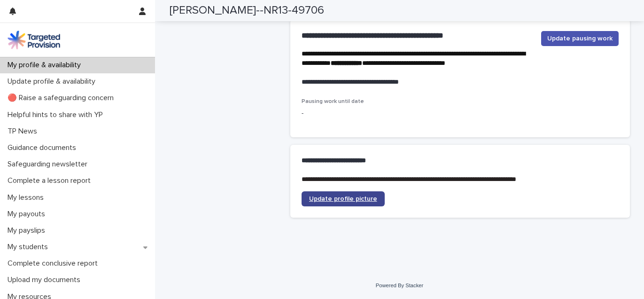  I want to click on p: Safeguarding newsletter, so click(49, 164).